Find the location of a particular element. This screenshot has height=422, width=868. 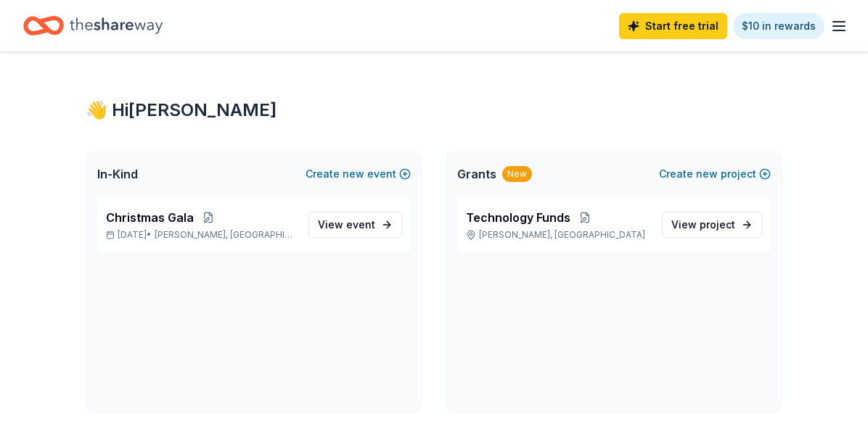

button: Createnewevent is located at coordinates (358, 174).